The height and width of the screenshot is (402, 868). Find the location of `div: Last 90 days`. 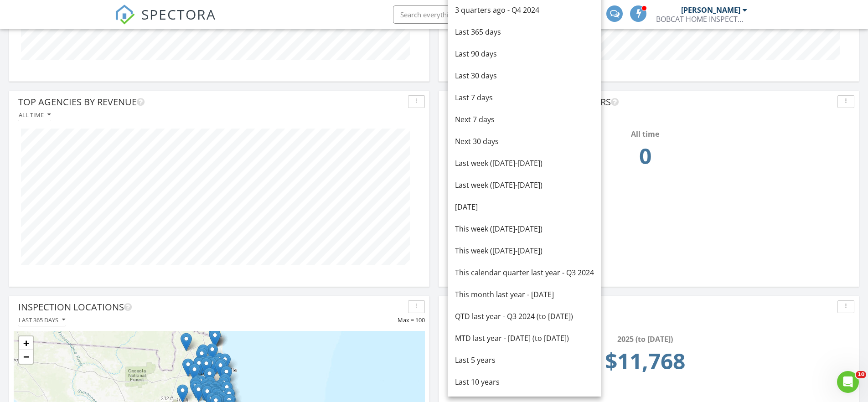

div: Last 90 days is located at coordinates (524, 54).